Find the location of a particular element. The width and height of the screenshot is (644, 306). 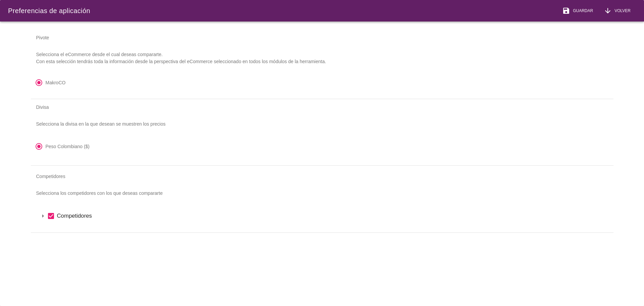

span: Guardar is located at coordinates (581, 11).